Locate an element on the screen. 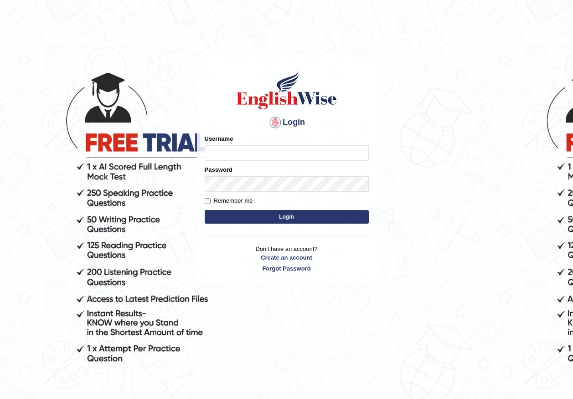 The height and width of the screenshot is (399, 573). a: Forgot Password is located at coordinates (287, 268).